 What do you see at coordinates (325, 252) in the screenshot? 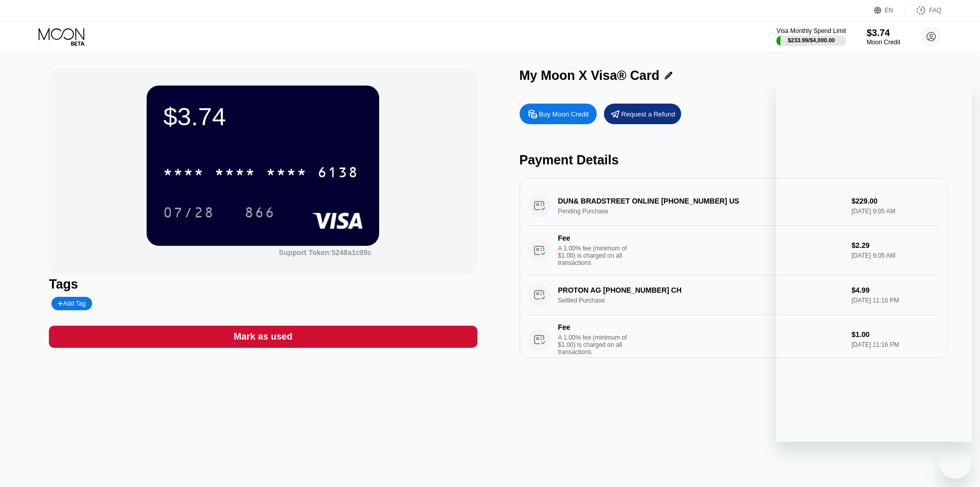
I see `div: Support Token:5248a1c89c` at bounding box center [325, 252].